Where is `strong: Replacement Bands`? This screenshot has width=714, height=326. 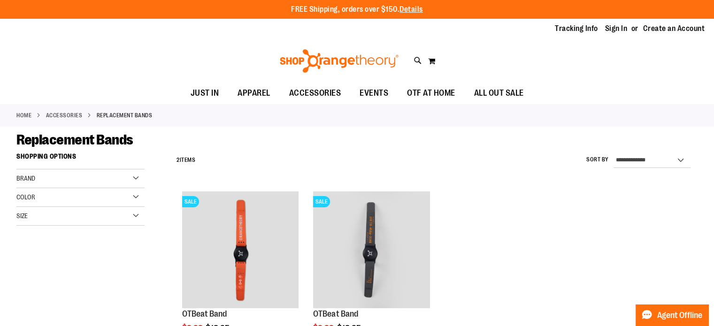
strong: Replacement Bands is located at coordinates (124, 115).